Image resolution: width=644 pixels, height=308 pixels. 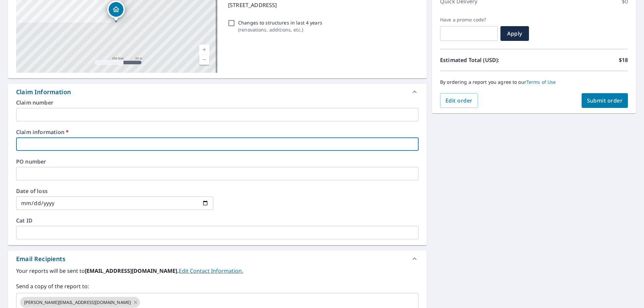 I want to click on button: Submit order, so click(x=605, y=101).